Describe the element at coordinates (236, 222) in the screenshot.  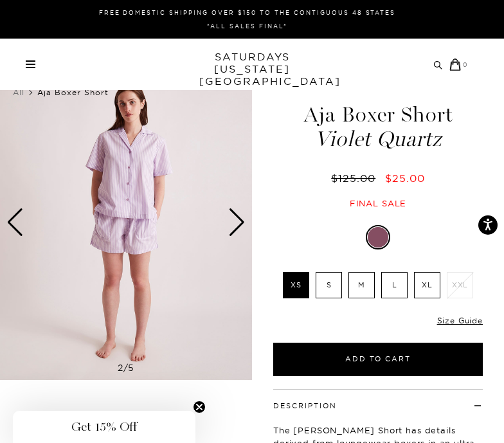
I see `div: Next slide` at that location.